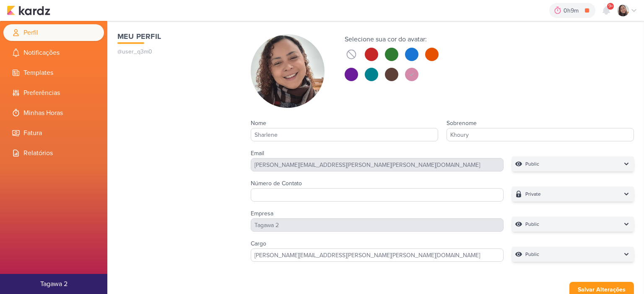 The width and height of the screenshot is (644, 294). What do you see at coordinates (176, 51) in the screenshot?
I see `p: @user_q3m0` at bounding box center [176, 51].